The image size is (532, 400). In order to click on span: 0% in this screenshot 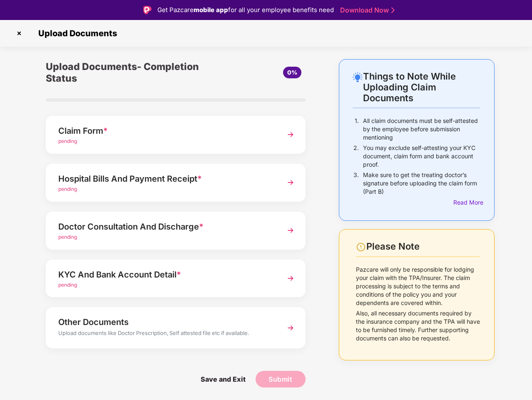, I will do `click(292, 72)`.